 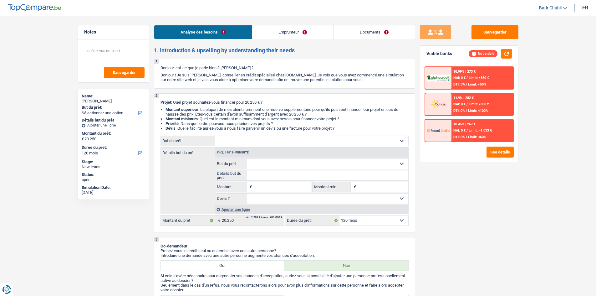 I want to click on div: Détails but du prêt, so click(x=113, y=120).